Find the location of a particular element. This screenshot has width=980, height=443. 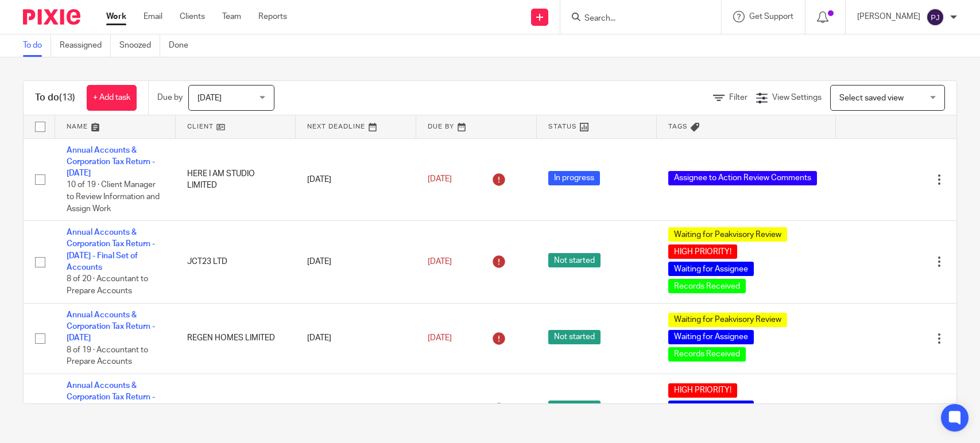

a: To do is located at coordinates (37, 45).